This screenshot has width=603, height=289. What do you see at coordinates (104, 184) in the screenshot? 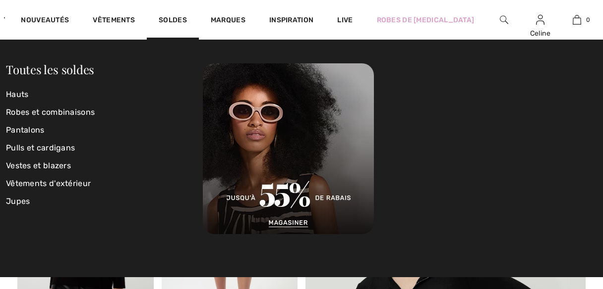
I see `a: Vêtements d'extérieur` at bounding box center [104, 184].